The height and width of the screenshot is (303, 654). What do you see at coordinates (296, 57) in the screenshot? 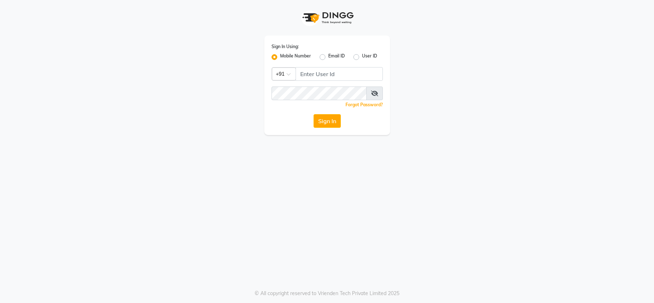
I see `label: Mobile Number` at bounding box center [296, 57].